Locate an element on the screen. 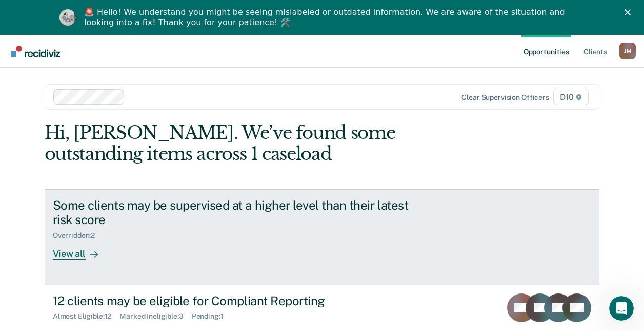 The image size is (644, 331). a: Some clients may be supervised at a higher level than their latest risk scoreOverridden:2View all is located at coordinates (322, 237).